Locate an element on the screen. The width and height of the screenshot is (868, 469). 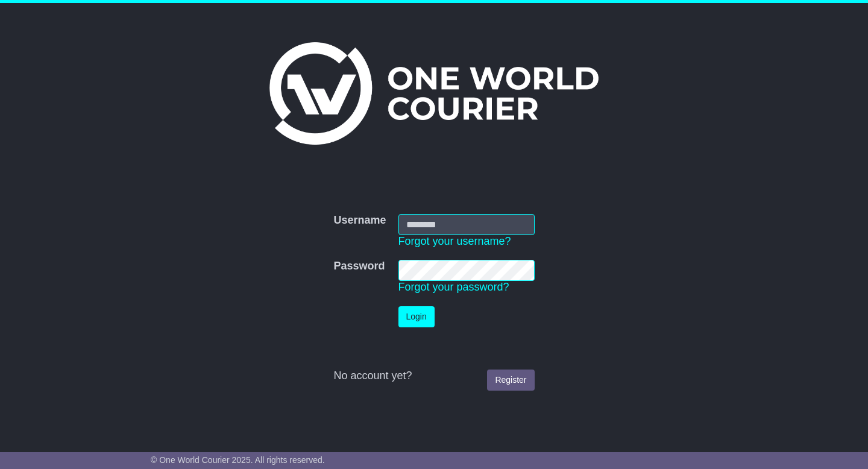
button: Login is located at coordinates (417, 316).